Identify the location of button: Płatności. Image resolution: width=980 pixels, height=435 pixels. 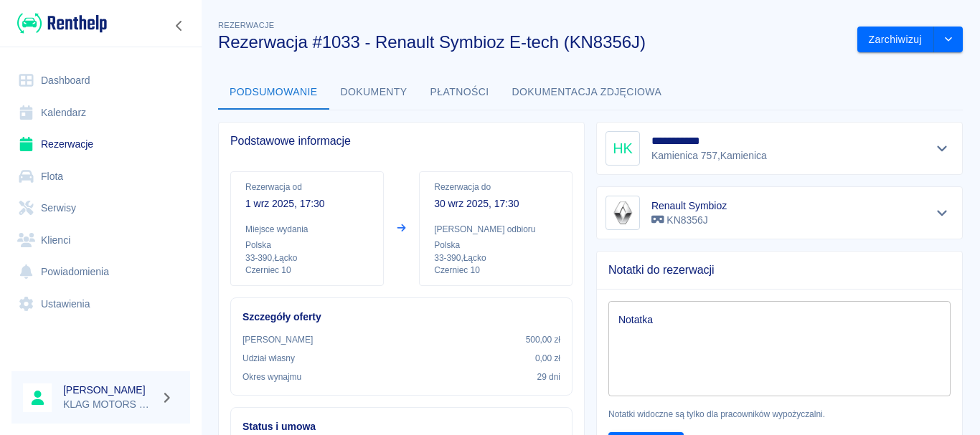
(460, 93).